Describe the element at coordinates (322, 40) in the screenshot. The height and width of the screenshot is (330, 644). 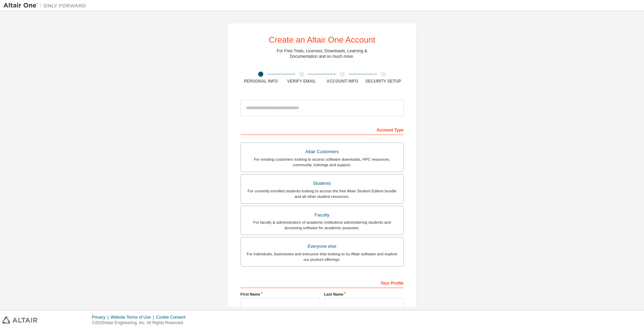
I see `div: Create an Altair One Account` at that location.